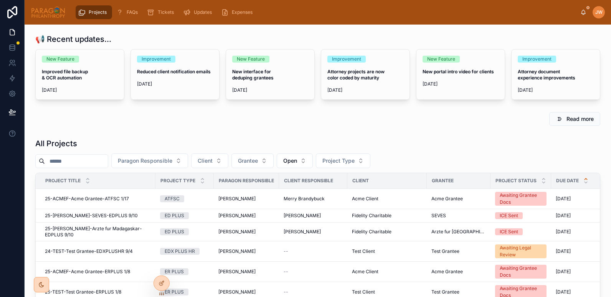 This screenshot has height=297, width=611. I want to click on a: FAQs, so click(128, 12).